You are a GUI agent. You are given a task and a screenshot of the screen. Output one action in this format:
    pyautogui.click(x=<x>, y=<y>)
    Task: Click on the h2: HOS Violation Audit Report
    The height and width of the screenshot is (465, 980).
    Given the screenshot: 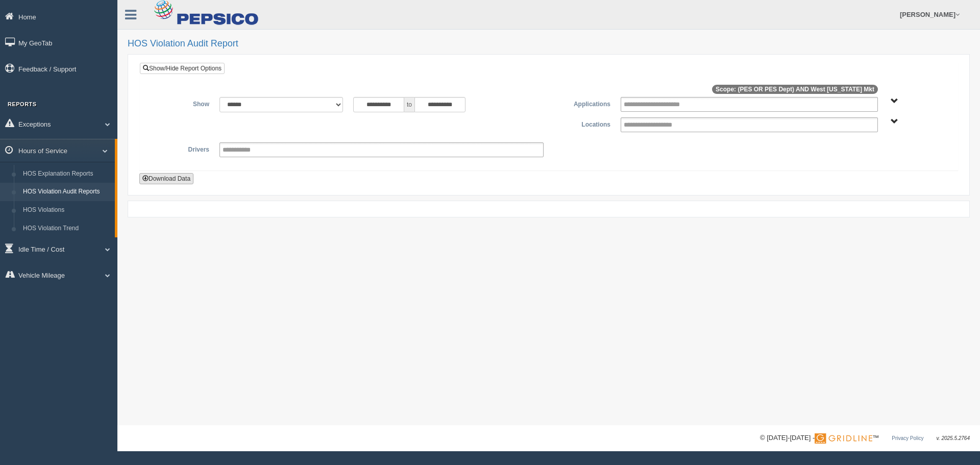 What is the action you would take?
    pyautogui.click(x=549, y=44)
    